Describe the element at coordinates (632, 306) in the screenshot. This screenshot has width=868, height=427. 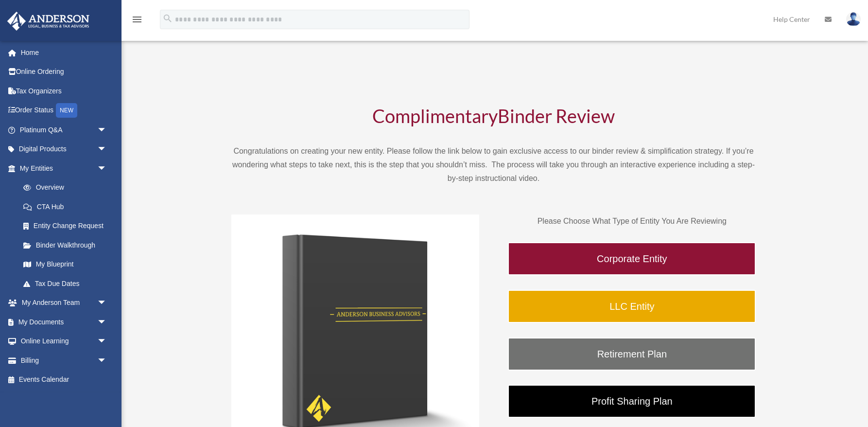
I see `a: LLC Entity` at that location.